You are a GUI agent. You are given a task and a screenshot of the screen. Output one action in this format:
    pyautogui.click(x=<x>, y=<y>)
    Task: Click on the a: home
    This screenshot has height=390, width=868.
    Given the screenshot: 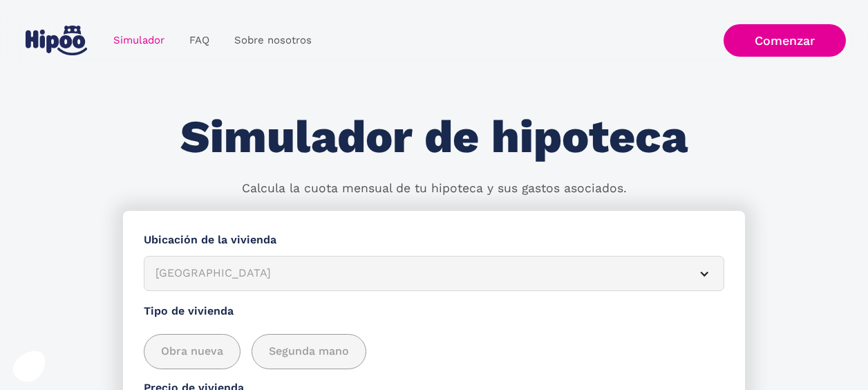 What is the action you would take?
    pyautogui.click(x=56, y=40)
    